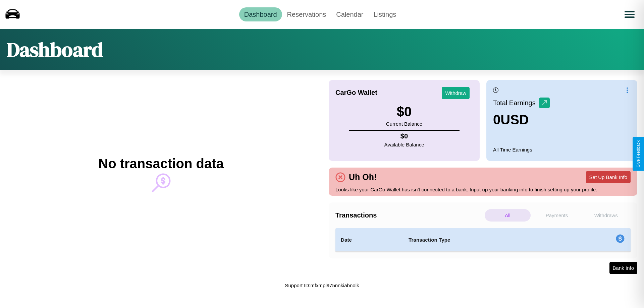  What do you see at coordinates (557, 215) in the screenshot?
I see `p: Payments` at bounding box center [557, 215].